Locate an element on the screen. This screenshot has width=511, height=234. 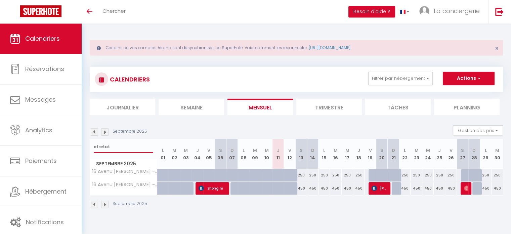
th: 07 is located at coordinates (232, 154).